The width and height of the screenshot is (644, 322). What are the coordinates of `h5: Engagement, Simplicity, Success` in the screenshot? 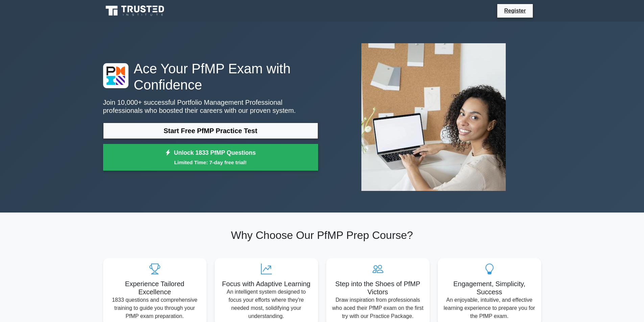 It's located at (489, 288).